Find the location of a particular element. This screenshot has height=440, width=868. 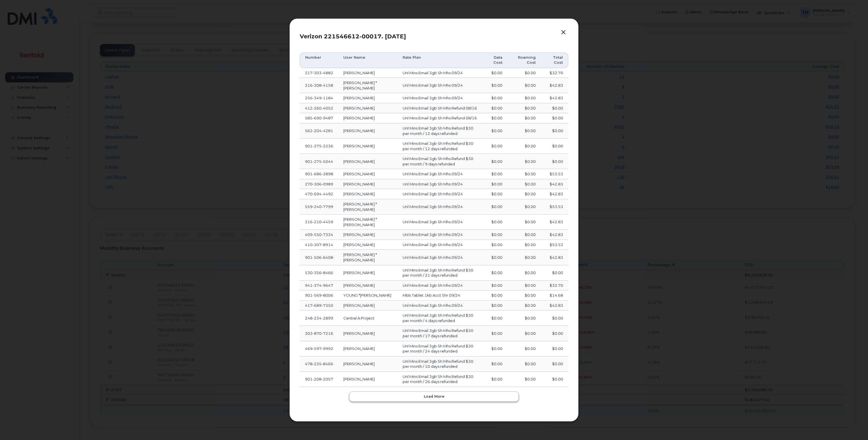

span: 8006 is located at coordinates (327, 296).